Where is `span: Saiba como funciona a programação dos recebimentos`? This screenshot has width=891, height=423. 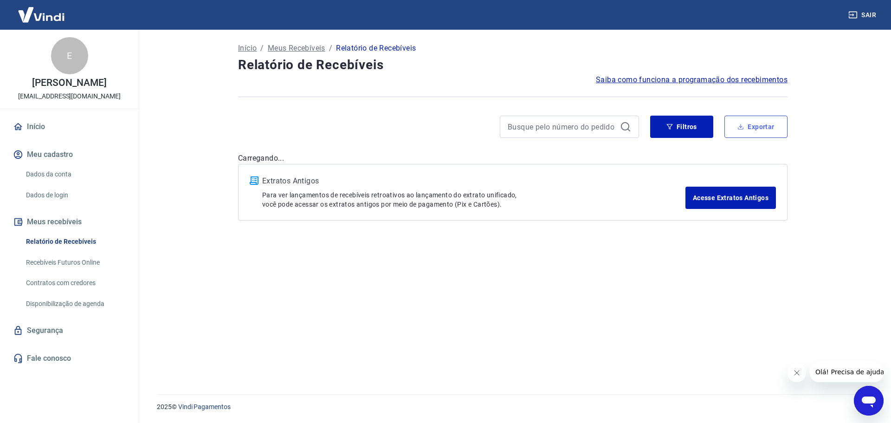
span: Saiba como funciona a programação dos recebimentos is located at coordinates (692, 80).